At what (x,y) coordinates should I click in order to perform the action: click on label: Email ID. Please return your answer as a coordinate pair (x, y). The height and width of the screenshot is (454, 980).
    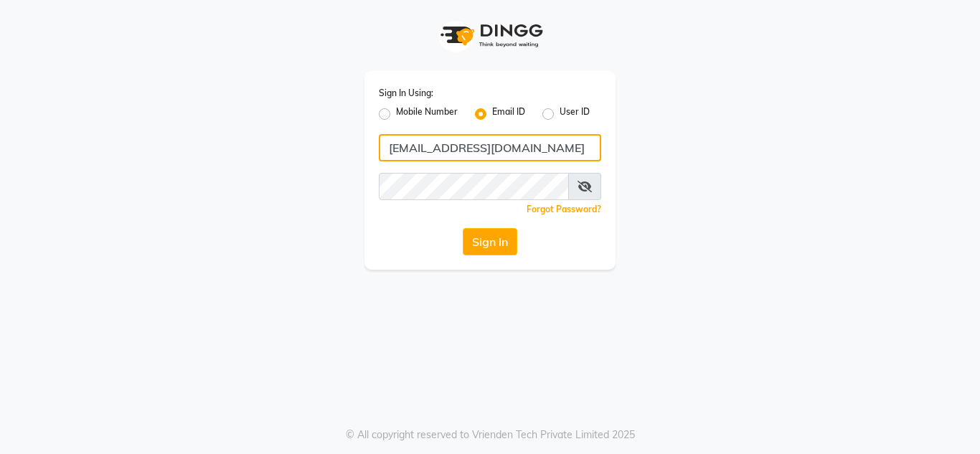
    Looking at the image, I should click on (509, 114).